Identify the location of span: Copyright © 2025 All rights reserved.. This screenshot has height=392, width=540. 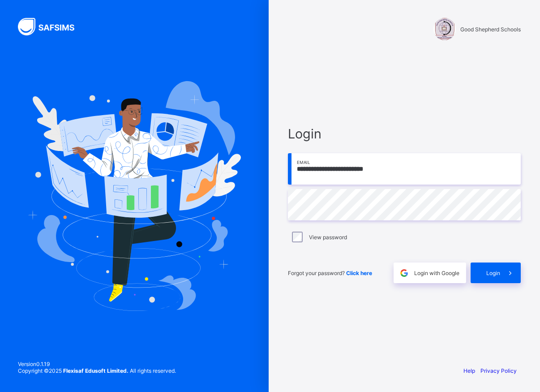
(97, 370).